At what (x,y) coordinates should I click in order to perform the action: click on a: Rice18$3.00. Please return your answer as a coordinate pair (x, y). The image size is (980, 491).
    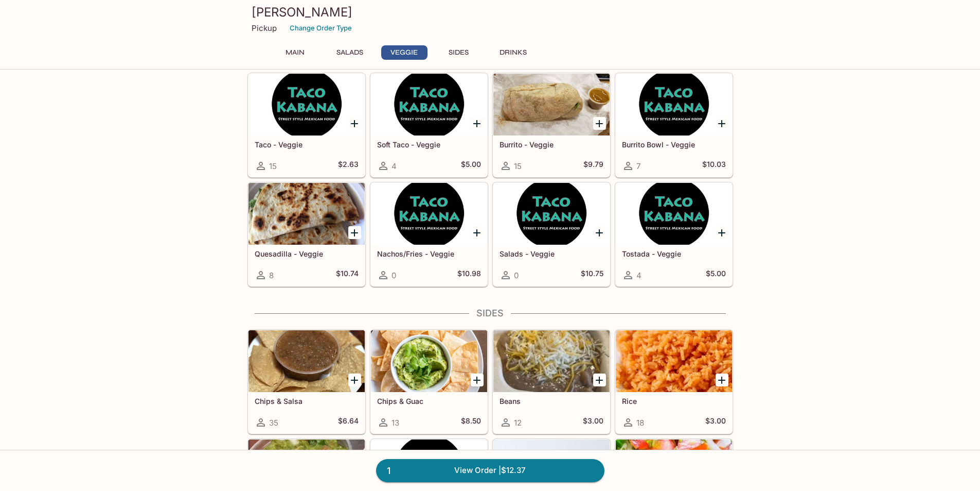
    Looking at the image, I should click on (674, 381).